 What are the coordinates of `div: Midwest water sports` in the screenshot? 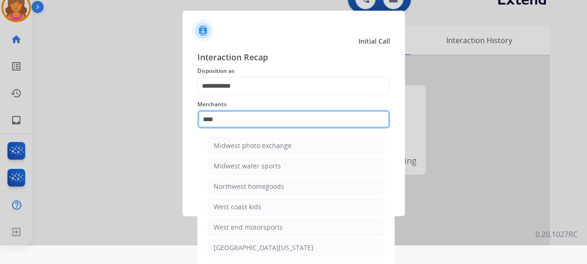 It's located at (247, 166).